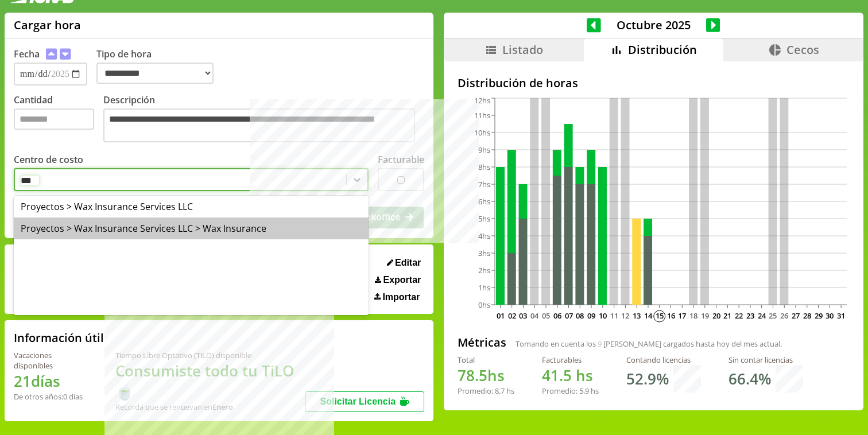 This screenshot has width=868, height=435. Describe the element at coordinates (484, 270) in the screenshot. I see `tspan: 2hs` at that location.